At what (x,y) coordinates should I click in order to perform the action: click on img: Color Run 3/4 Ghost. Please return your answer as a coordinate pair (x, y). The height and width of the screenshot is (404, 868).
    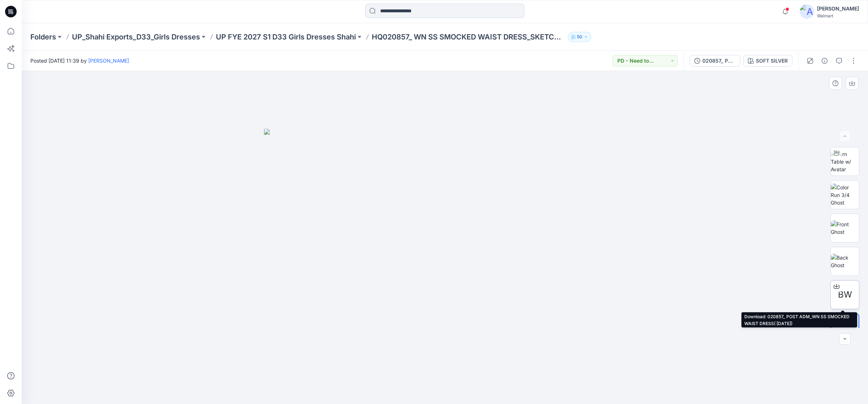
    Looking at the image, I should click on (845, 195).